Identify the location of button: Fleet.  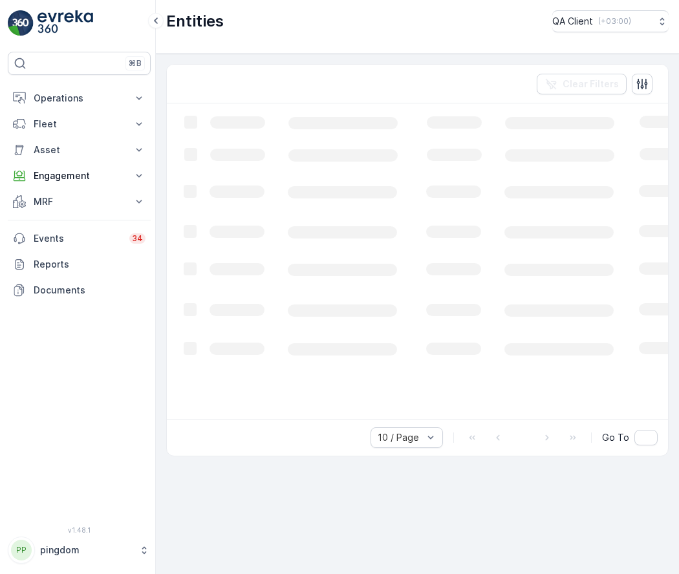
(79, 124).